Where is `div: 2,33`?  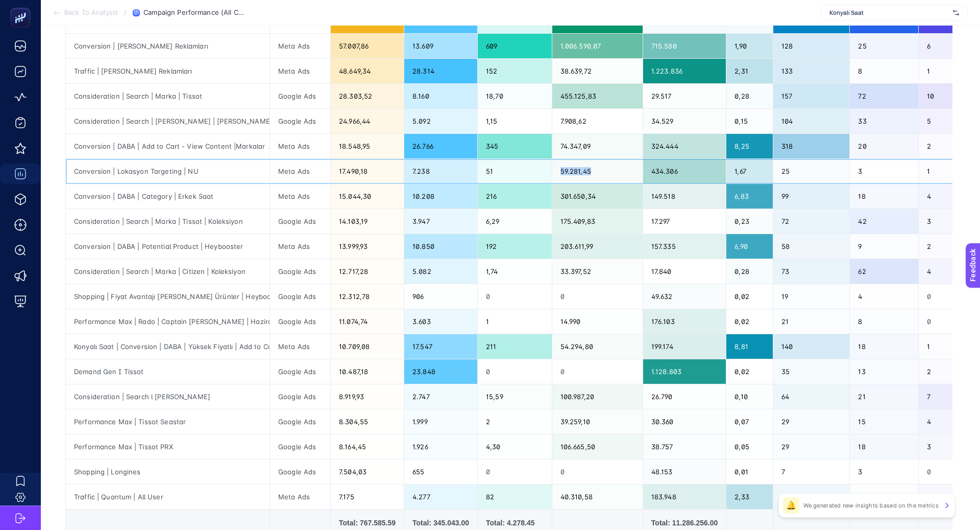 div: 2,33 is located at coordinates (749, 496).